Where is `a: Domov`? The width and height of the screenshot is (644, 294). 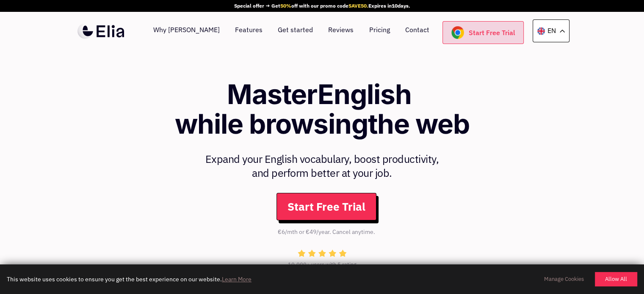 a: Domov is located at coordinates (100, 31).